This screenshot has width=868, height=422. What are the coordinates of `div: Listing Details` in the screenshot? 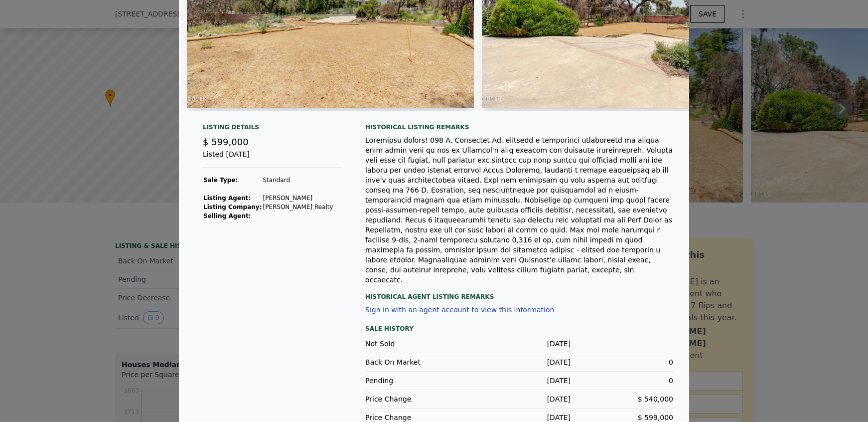 It's located at (272, 129).